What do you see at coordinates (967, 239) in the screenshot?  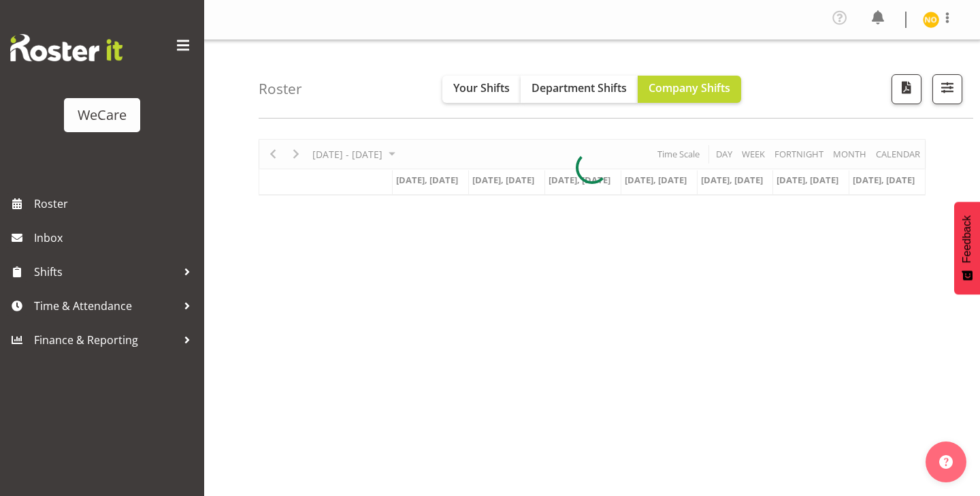 I see `span: Feedback` at bounding box center [967, 239].